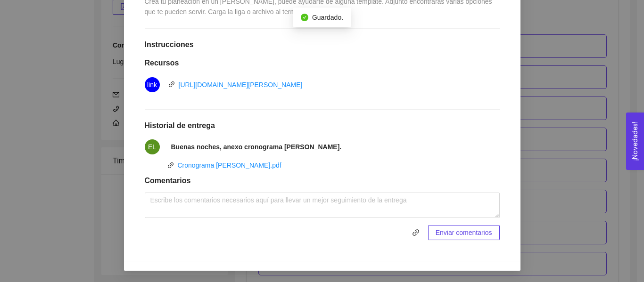 The width and height of the screenshot is (644, 282). What do you see at coordinates (322, 125) in the screenshot?
I see `h1: Historial de entrega` at bounding box center [322, 125].